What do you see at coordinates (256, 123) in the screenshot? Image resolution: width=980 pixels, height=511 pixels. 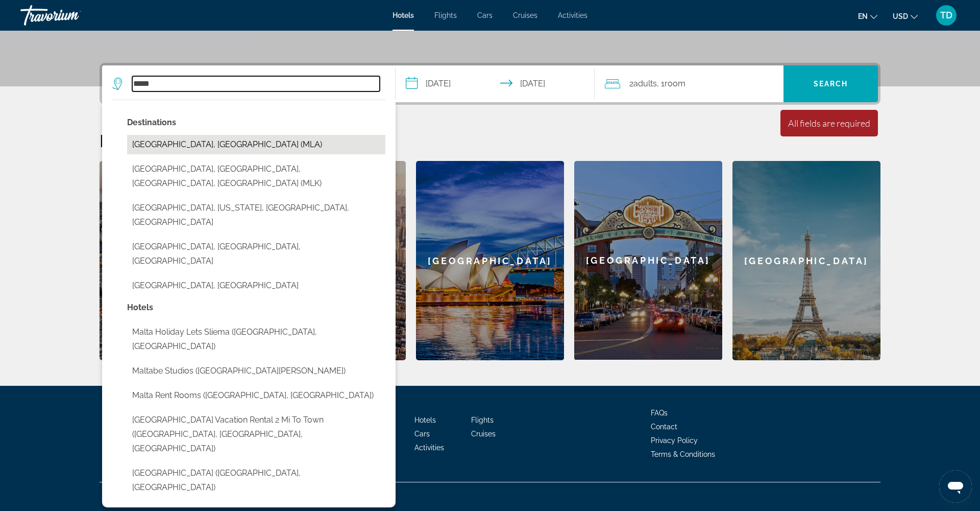 I see `p: City options` at bounding box center [256, 123].